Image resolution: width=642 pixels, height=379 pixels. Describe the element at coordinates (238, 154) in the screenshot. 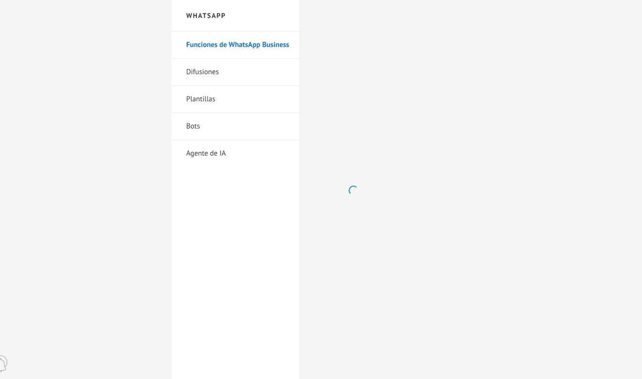

I see `a: Agente de IA` at that location.